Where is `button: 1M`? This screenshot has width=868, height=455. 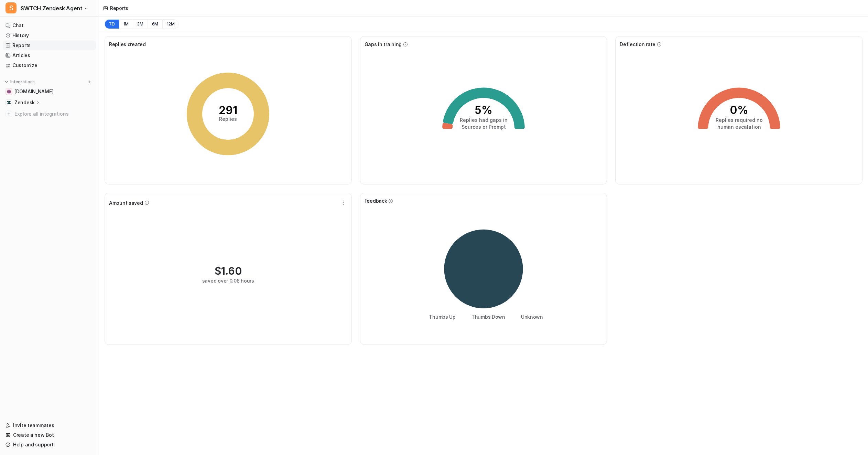 button: 1M is located at coordinates (126, 24).